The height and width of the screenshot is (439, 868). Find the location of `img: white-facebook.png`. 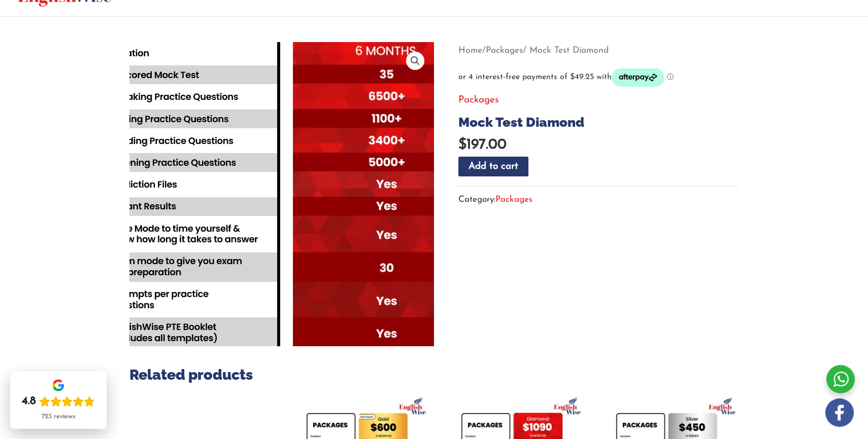

img: white-facebook.png is located at coordinates (839, 413).